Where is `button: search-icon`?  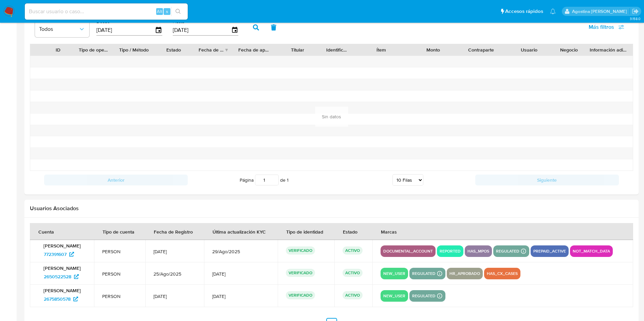
button: search-icon is located at coordinates (178, 12).